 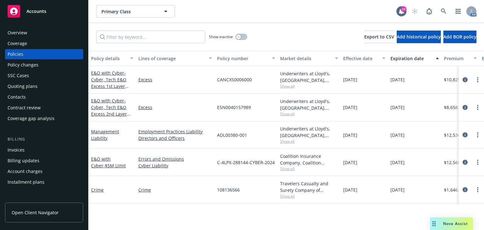 I want to click on button: Effective date, so click(x=364, y=58).